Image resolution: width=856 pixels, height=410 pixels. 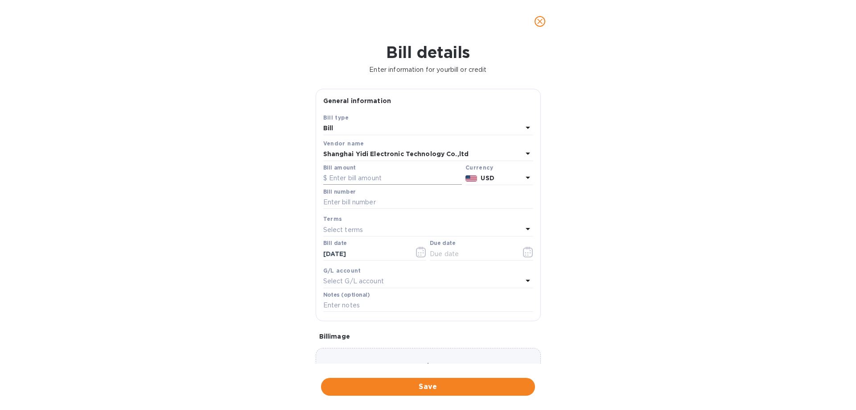 What do you see at coordinates (336, 117) in the screenshot?
I see `b: Bill type` at bounding box center [336, 117].